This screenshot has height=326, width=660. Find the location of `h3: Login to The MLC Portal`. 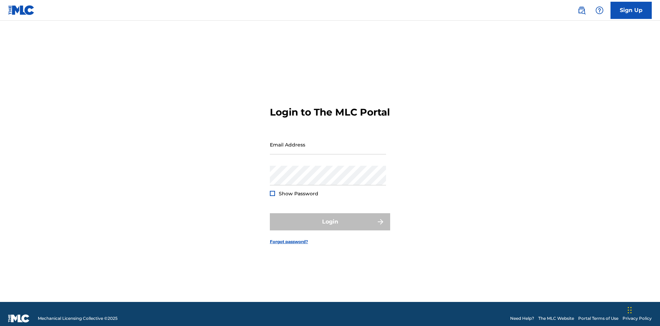

h3: Login to The MLC Portal is located at coordinates (330, 112).